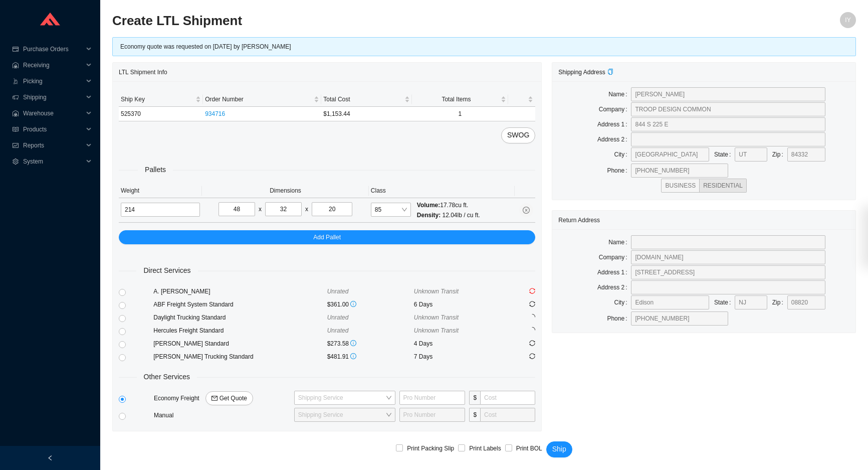 The width and height of the screenshot is (868, 470). Describe the element at coordinates (559, 449) in the screenshot. I see `span: Ship` at that location.